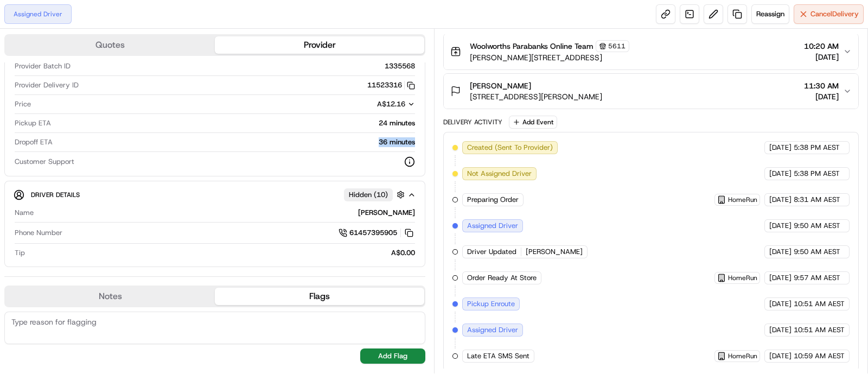 The width and height of the screenshot is (868, 374). Describe the element at coordinates (375, 194) in the screenshot. I see `button: Hidden (10)` at that location.